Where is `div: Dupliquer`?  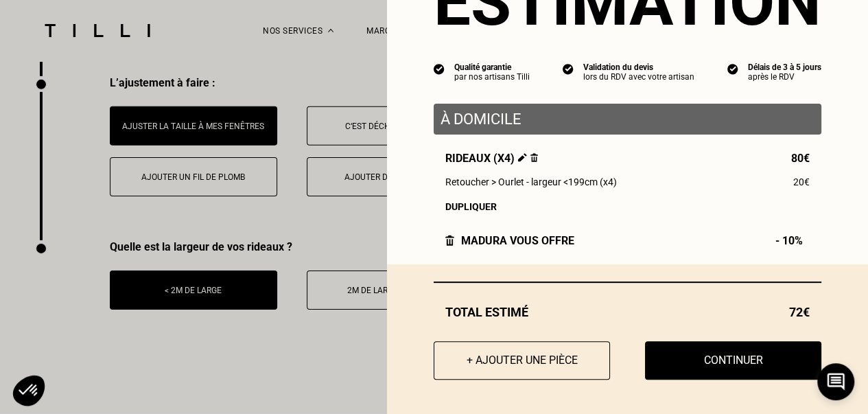 div: Dupliquer is located at coordinates (627, 207).